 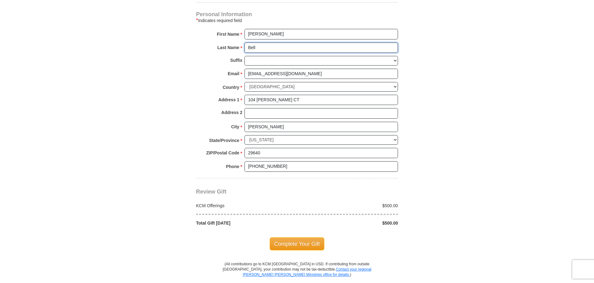 I want to click on span: Complete Your Gift, so click(x=297, y=244).